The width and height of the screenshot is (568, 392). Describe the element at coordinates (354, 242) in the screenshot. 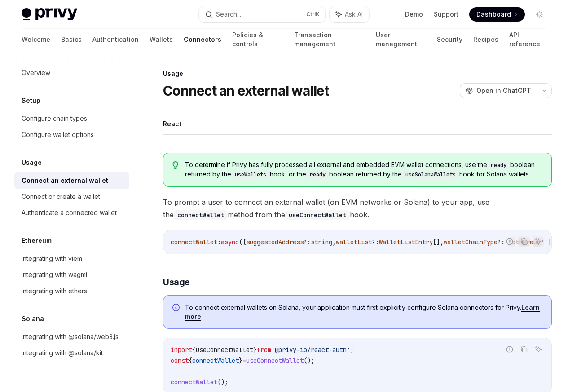

I see `span: walletList` at that location.